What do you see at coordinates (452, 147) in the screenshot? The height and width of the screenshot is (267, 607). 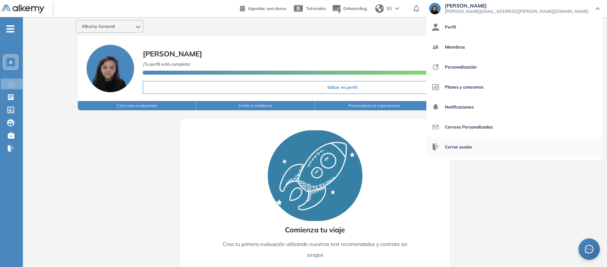 I see `button: Cerrar sesión` at bounding box center [452, 147].